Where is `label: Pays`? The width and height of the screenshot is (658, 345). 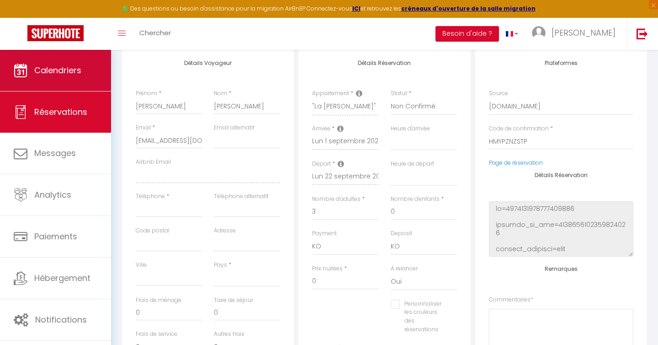
label: Pays is located at coordinates (220, 265).